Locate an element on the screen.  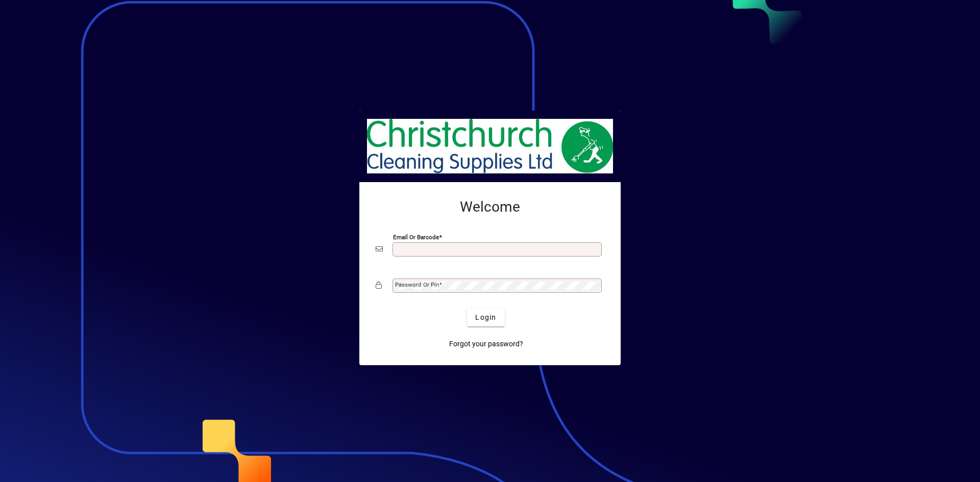
span: Forgot your password? is located at coordinates (486, 343).